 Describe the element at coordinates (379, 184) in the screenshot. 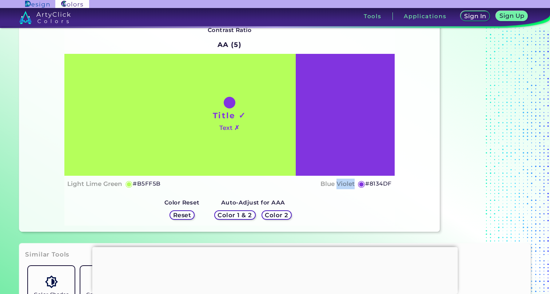

I see `h5: #8134DF` at that location.